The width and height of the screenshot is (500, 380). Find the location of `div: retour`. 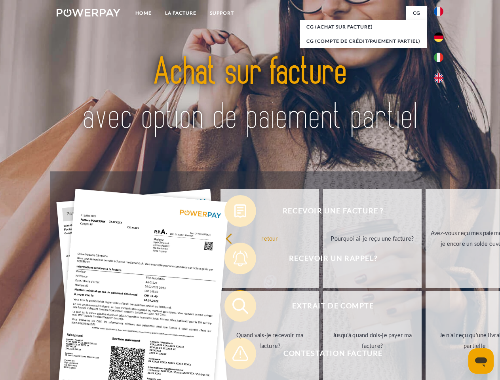

div: retour is located at coordinates (269, 238).